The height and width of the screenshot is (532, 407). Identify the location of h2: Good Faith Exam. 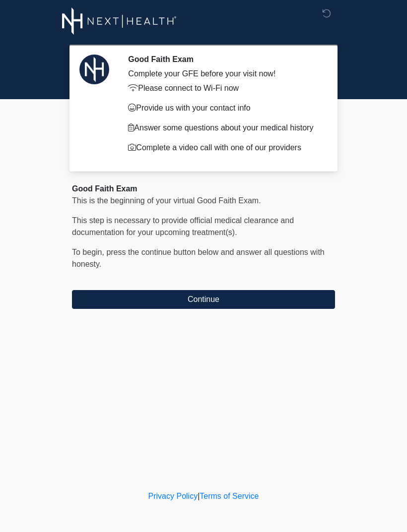
(224, 59).